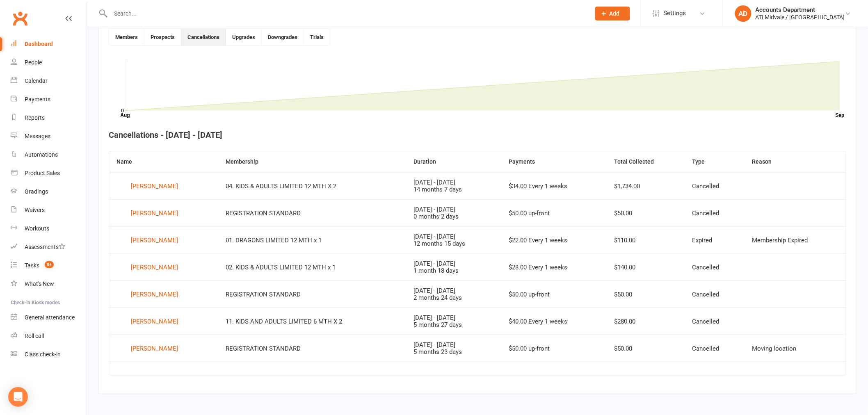  Describe the element at coordinates (48, 210) in the screenshot. I see `a: Waivers` at that location.